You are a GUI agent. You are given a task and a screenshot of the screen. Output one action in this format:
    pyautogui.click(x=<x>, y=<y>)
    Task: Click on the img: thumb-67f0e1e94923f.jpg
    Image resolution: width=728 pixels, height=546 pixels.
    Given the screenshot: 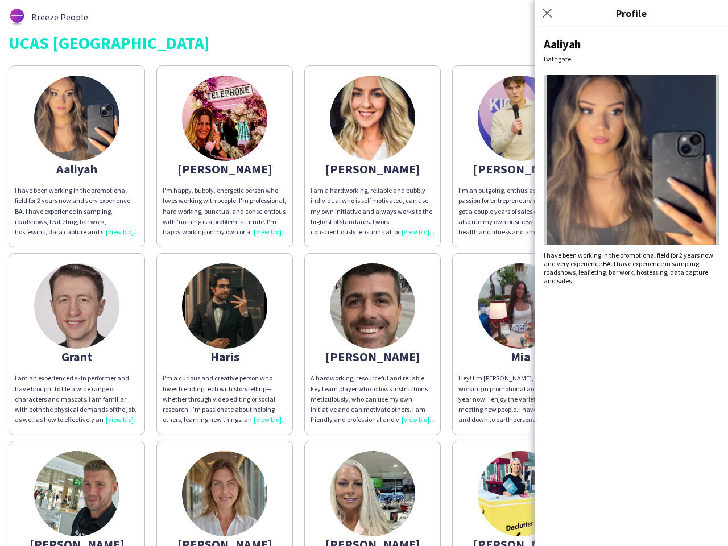 What is the action you would take?
    pyautogui.click(x=225, y=306)
    